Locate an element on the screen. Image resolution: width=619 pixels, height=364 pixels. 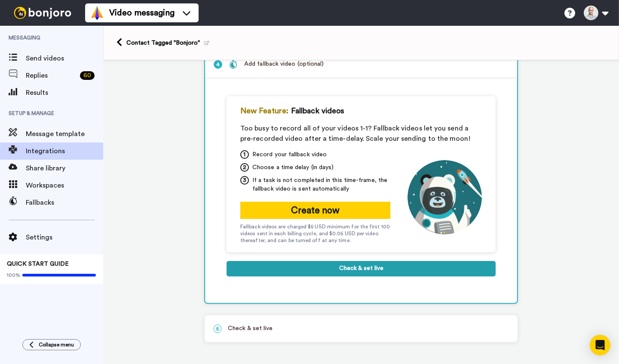
span: 4 is located at coordinates (218, 64).